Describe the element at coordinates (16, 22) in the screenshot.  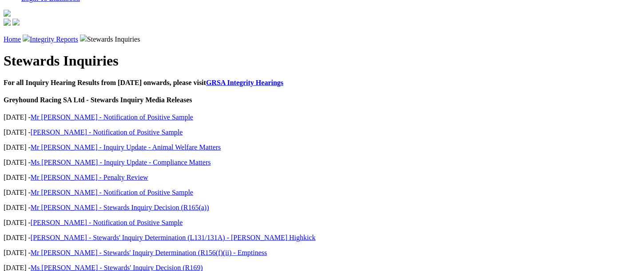
I see `img: twitter.svg` at that location.